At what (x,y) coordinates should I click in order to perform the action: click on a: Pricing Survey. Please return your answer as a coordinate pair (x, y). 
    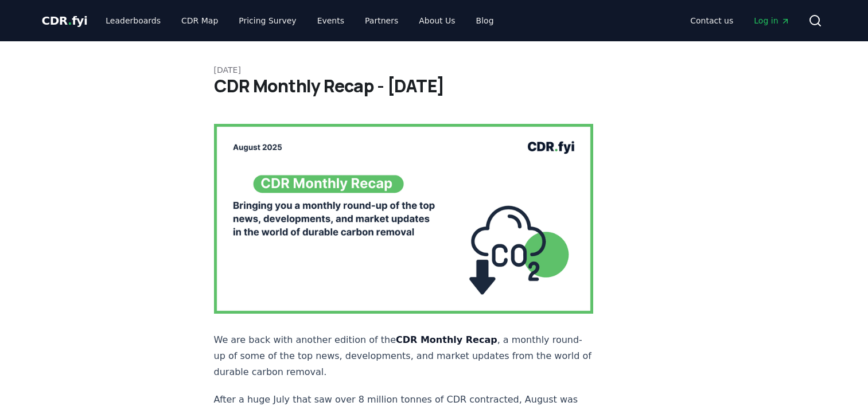
    Looking at the image, I should click on (267, 20).